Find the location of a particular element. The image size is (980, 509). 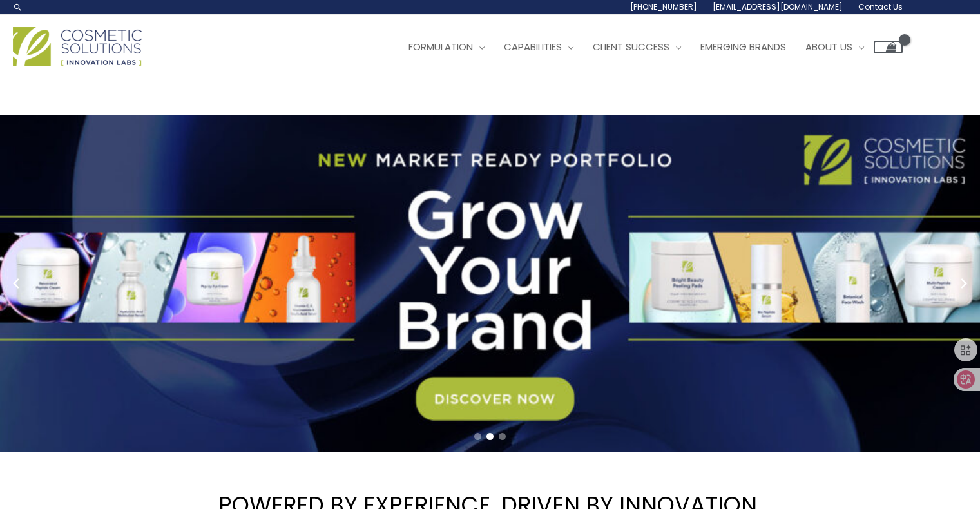

span: Go to slide 2 is located at coordinates (490, 436).